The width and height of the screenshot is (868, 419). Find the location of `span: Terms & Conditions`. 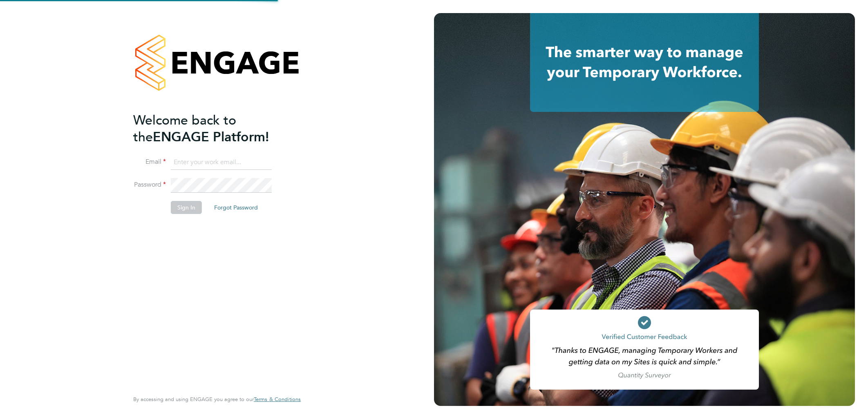

span: Terms & Conditions is located at coordinates (277, 400).